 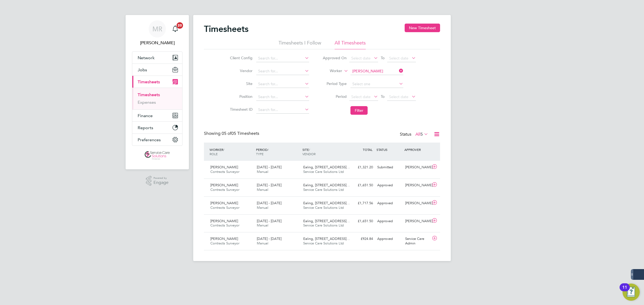 I want to click on div: Timesheets, so click(x=157, y=98).